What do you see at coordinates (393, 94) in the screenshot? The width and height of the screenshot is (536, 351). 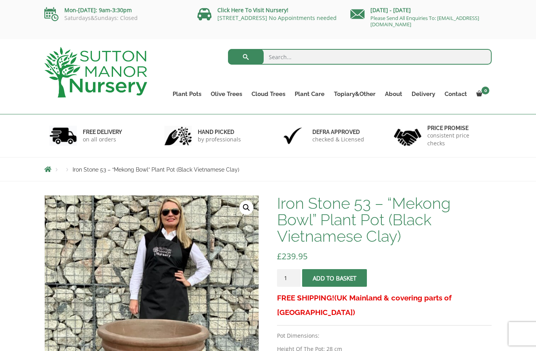 I see `a: About` at bounding box center [393, 94].